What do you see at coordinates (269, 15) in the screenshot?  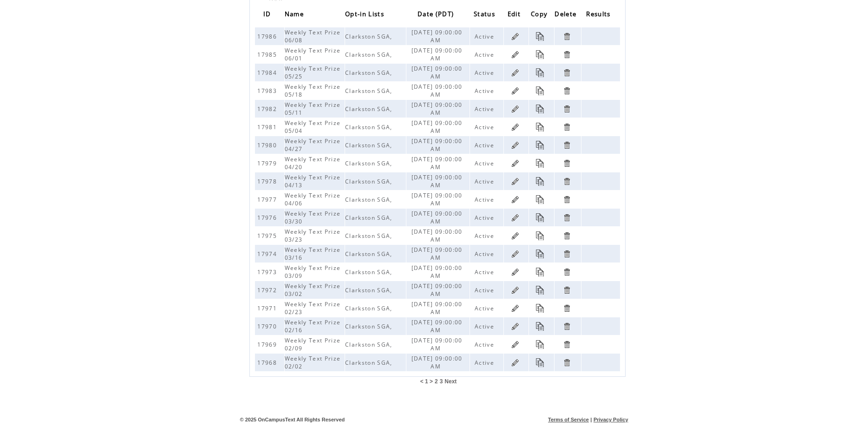 I see `span: ID` at bounding box center [269, 15].